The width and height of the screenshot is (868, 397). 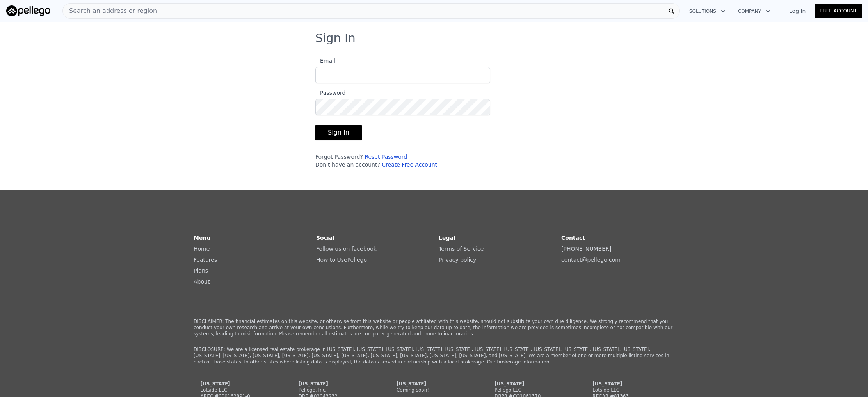 What do you see at coordinates (434, 327) in the screenshot?
I see `p: DISCLAIMER: The financial estimates on this website, or otherwise from this website or people aff...` at bounding box center [434, 327].